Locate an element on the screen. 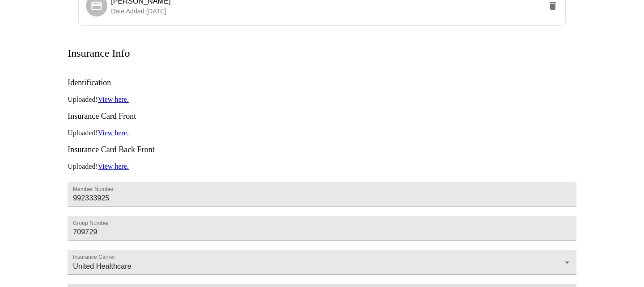 The width and height of the screenshot is (644, 287). h3: Insurance Info is located at coordinates (98, 53).